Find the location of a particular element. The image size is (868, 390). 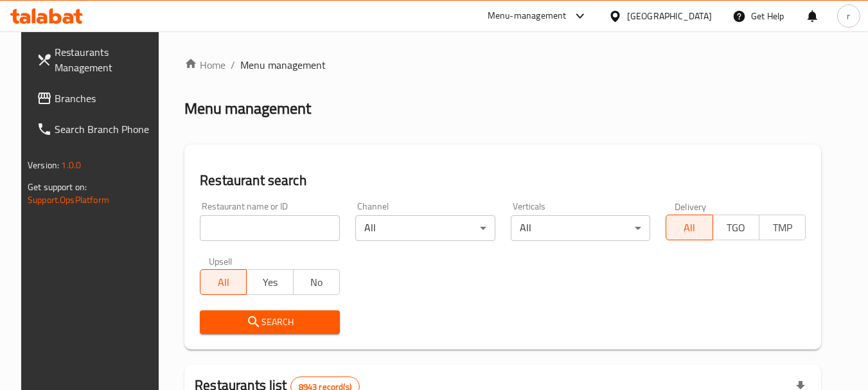

span: Yes is located at coordinates (270, 282).